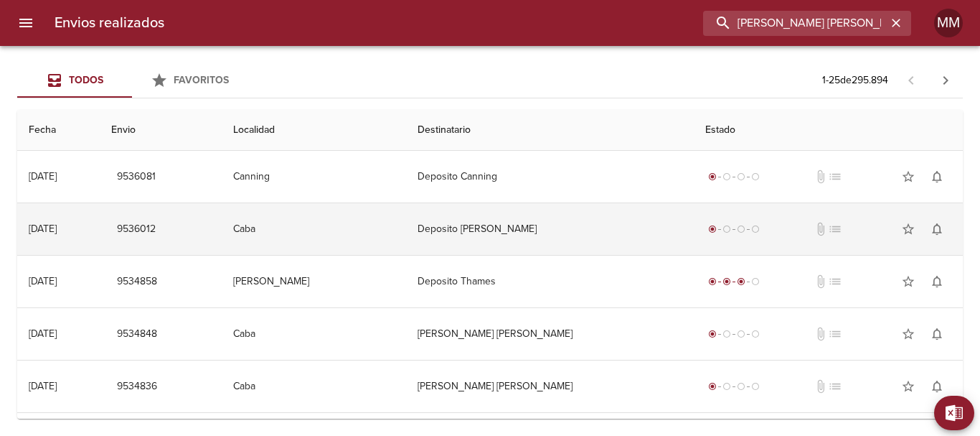  Describe the element at coordinates (137, 282) in the screenshot. I see `span: 9534858` at that location.